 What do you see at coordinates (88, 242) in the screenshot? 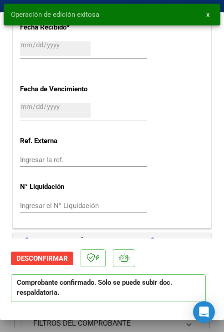
I see `h1: DOCUMENTACIÓN RESPALDATORIA` at bounding box center [88, 242].